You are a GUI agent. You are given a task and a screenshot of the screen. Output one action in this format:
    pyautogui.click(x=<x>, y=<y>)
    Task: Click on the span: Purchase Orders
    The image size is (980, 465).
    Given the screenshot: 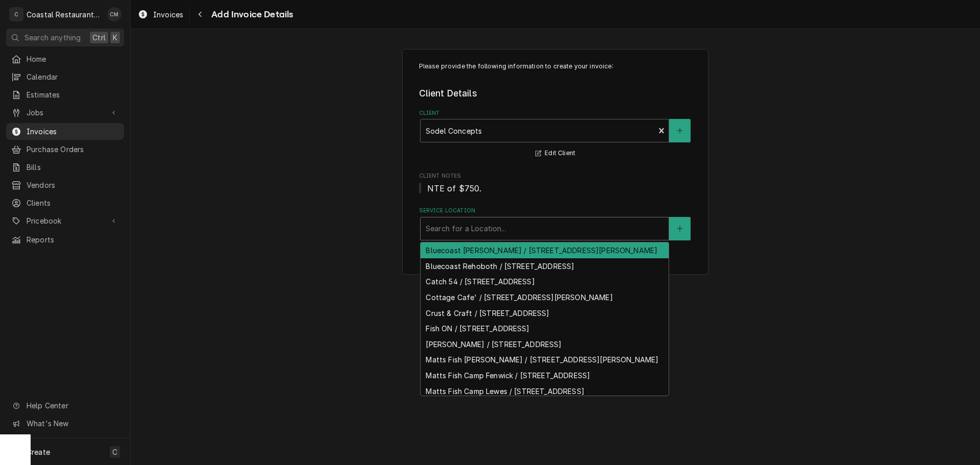 What is the action you would take?
    pyautogui.click(x=72, y=149)
    